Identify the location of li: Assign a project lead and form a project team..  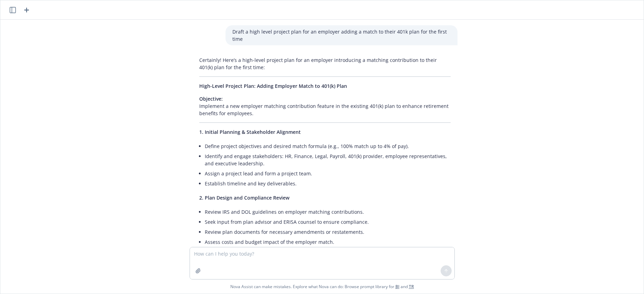
(327, 173).